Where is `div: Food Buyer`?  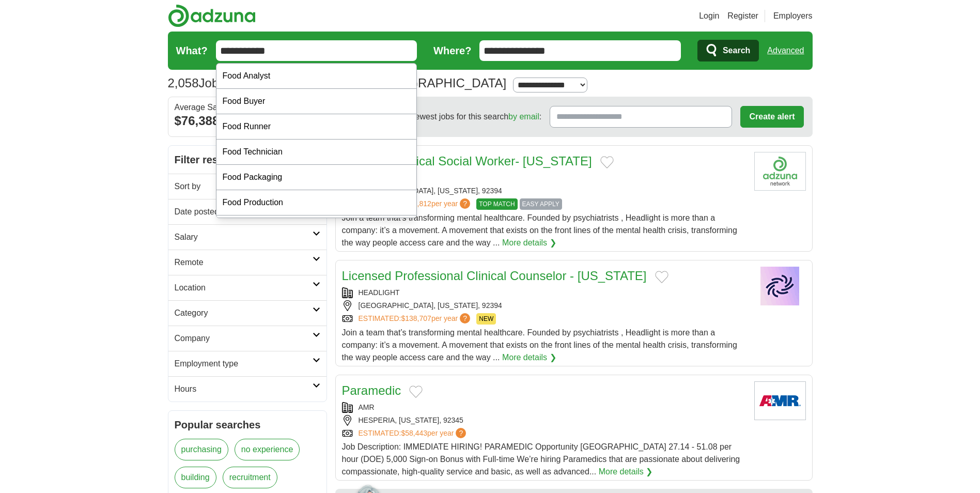 div: Food Buyer is located at coordinates (317, 101).